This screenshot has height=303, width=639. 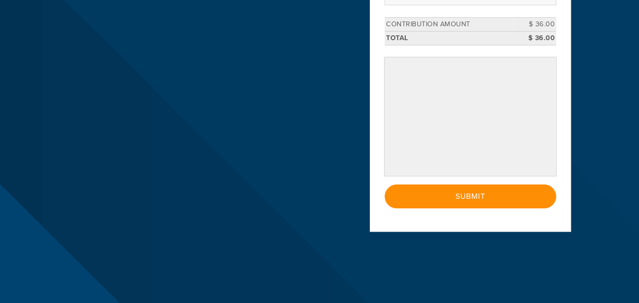 I want to click on td: Total, so click(x=448, y=38).